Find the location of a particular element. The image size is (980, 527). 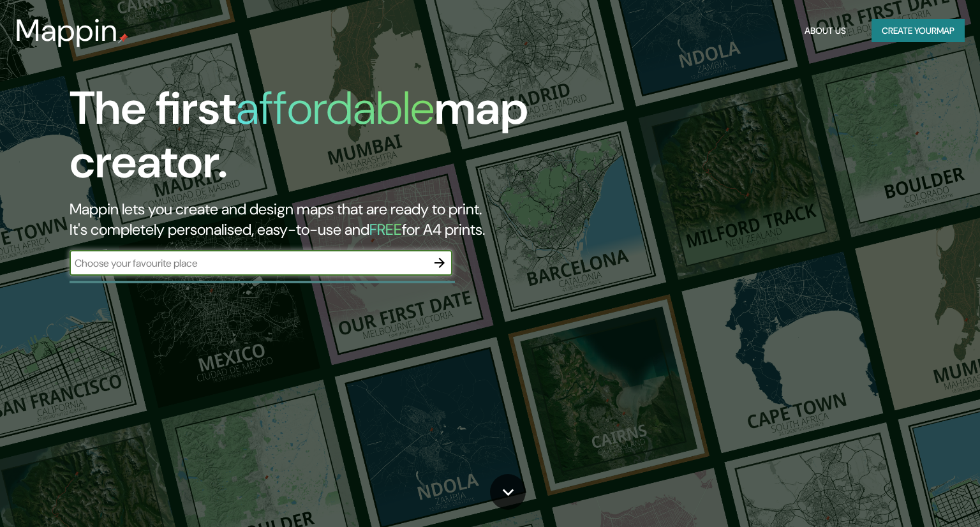

h3: Mappin is located at coordinates (66, 31).